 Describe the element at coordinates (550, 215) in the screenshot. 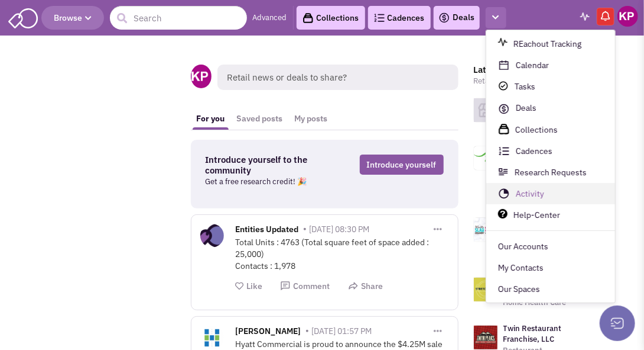

I see `a: Help-Center` at that location.